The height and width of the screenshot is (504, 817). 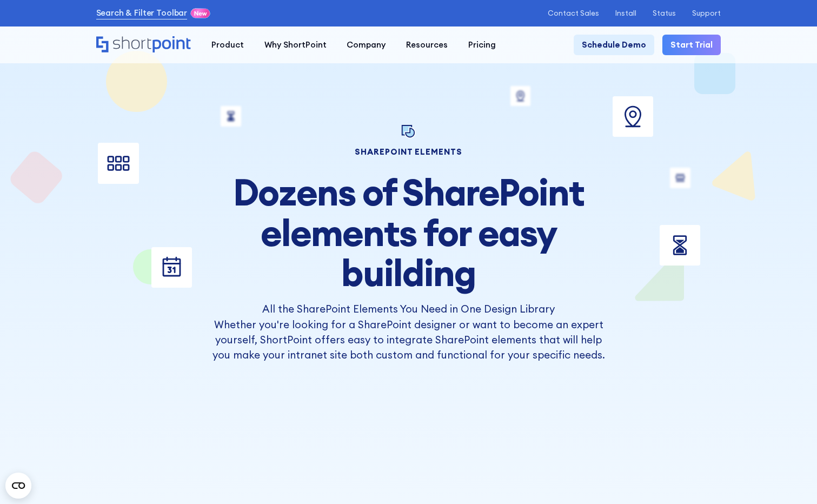 I want to click on div: Pricing, so click(x=482, y=45).